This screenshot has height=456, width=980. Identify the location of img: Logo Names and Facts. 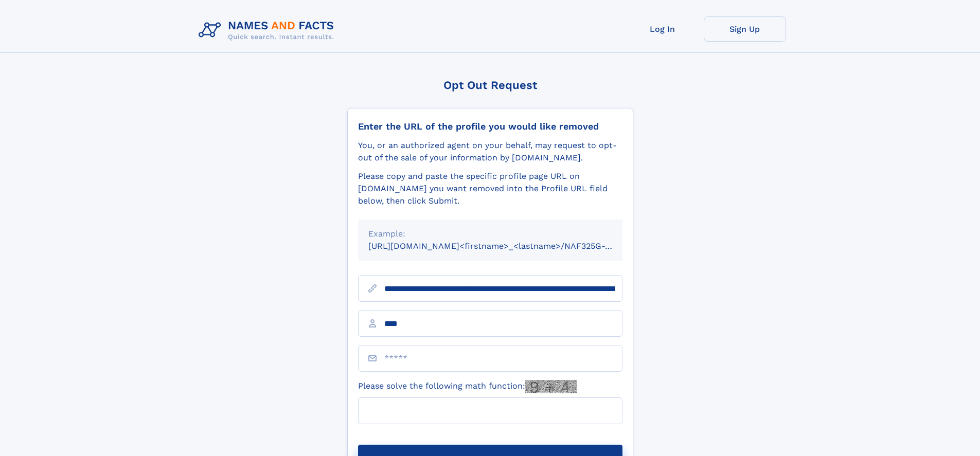
(269, 30).